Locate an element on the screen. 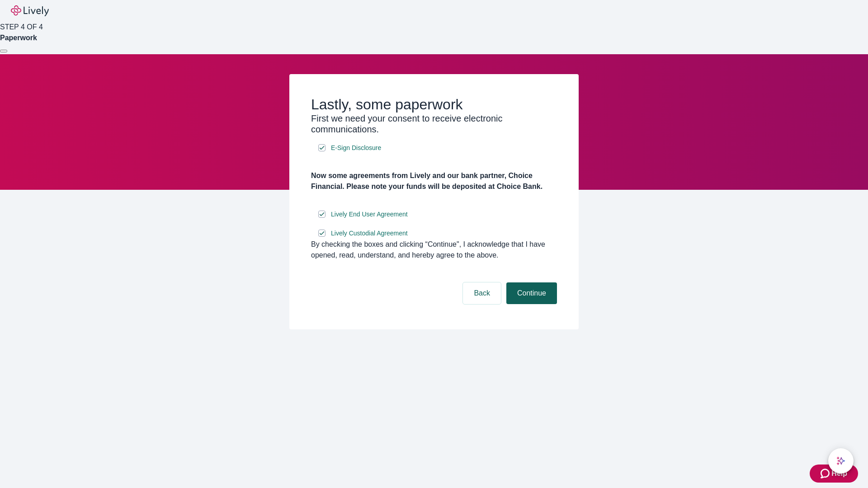 The height and width of the screenshot is (488, 868). button: chat is located at coordinates (841, 461).